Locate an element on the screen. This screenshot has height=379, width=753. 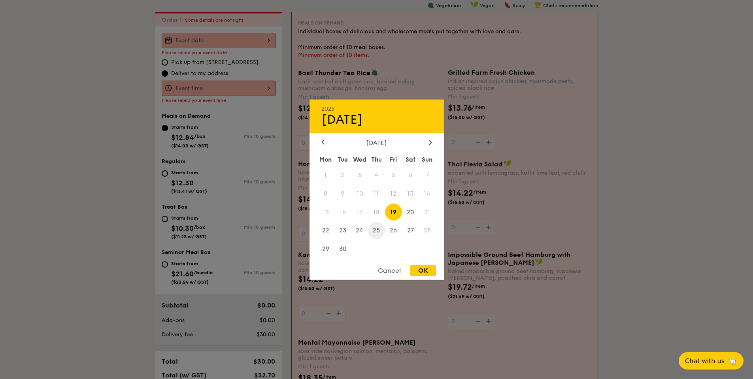
span: 11 is located at coordinates (376, 193).